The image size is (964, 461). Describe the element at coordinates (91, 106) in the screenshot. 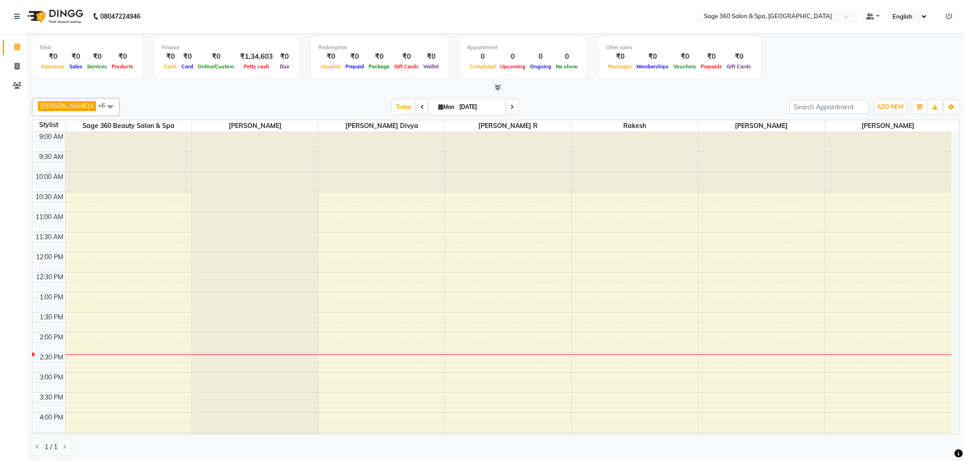

I see `a: x` at that location.